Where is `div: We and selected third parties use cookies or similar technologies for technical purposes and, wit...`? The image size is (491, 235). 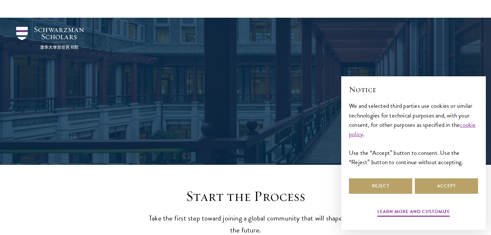
div: We and selected third parties use cookies or similar technologies for technical purposes and, wit... is located at coordinates (413, 134).